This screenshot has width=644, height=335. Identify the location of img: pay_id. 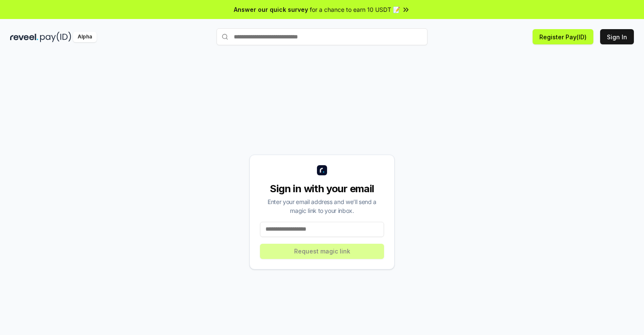
(56, 37).